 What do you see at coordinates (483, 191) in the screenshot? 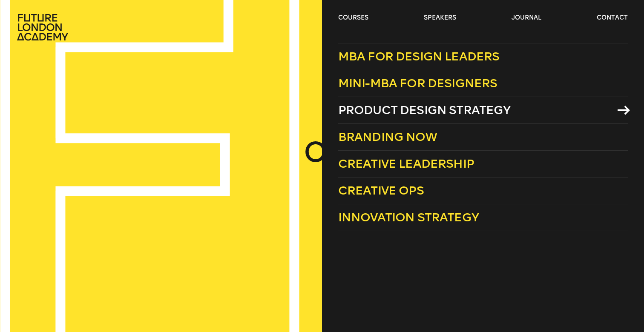
I see `a: Creative Ops` at bounding box center [483, 191].